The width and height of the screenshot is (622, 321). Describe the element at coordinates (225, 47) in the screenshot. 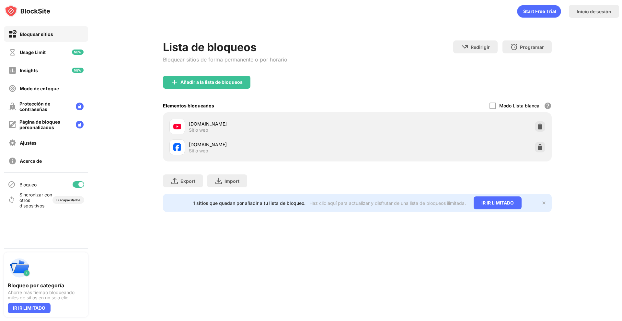

I see `div: Lista de bloqueos` at that location.